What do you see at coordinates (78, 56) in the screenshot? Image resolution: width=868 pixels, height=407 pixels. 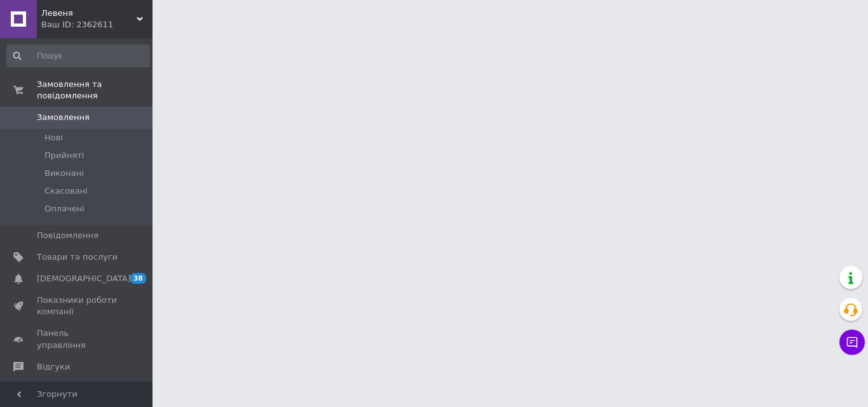 I see `input: Пошук` at bounding box center [78, 56].